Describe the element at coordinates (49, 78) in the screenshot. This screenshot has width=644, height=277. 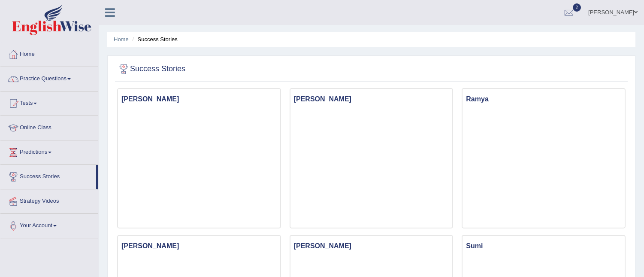
I see `a: Practice Questions` at that location.